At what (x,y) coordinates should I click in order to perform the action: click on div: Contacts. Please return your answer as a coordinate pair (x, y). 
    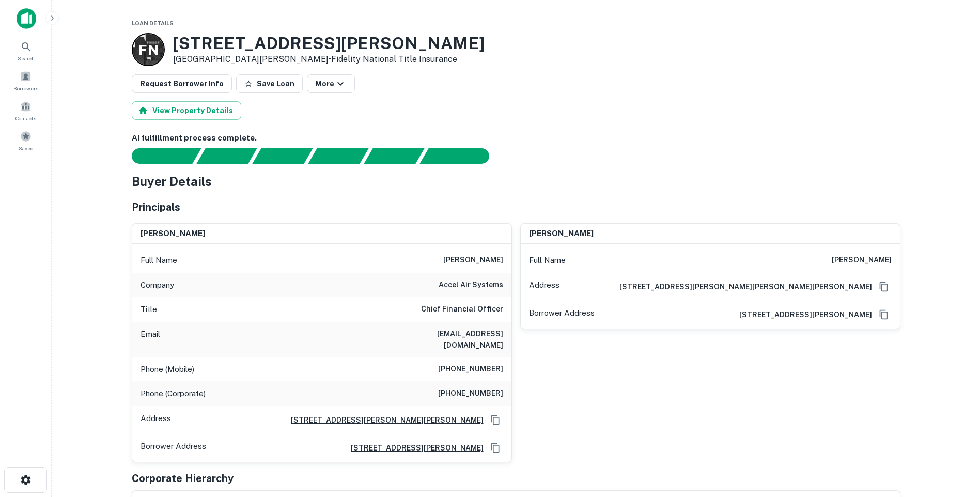
    Looking at the image, I should click on (26, 111).